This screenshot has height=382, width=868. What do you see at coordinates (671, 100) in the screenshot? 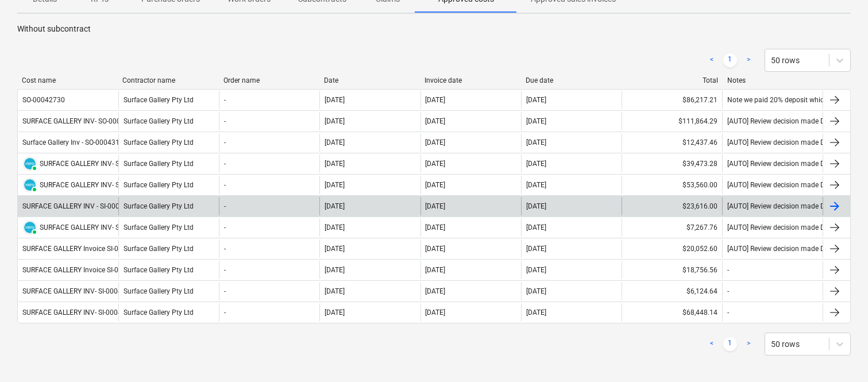
I see `div: $86,217.21` at bounding box center [671, 100].